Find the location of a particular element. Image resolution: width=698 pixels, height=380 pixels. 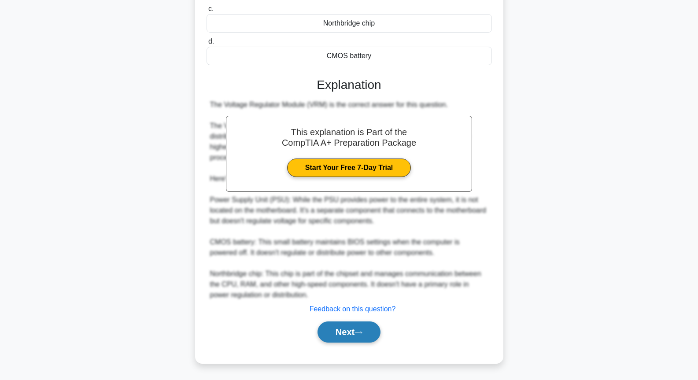

span: c. is located at coordinates (211, 8).